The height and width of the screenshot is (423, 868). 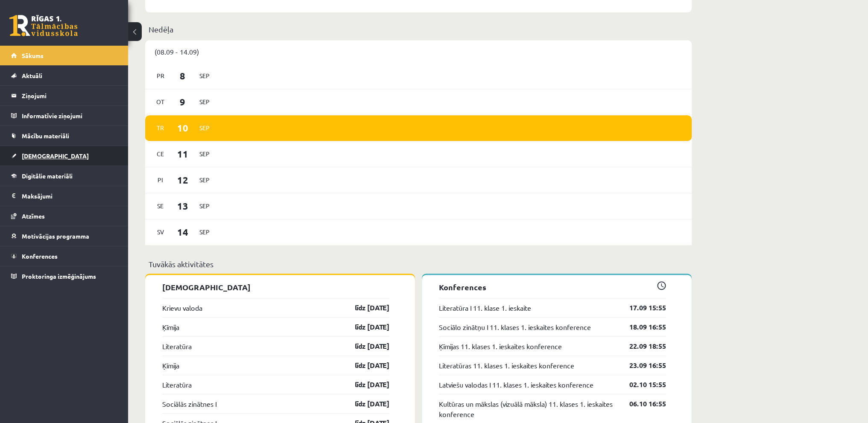 What do you see at coordinates (64, 136) in the screenshot?
I see `a: Mācību materiāli` at bounding box center [64, 136].